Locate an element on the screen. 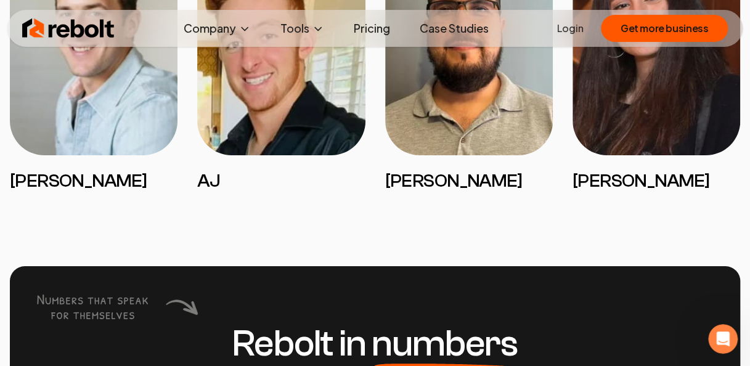 This screenshot has width=750, height=366. a: Pricing is located at coordinates (372, 28).